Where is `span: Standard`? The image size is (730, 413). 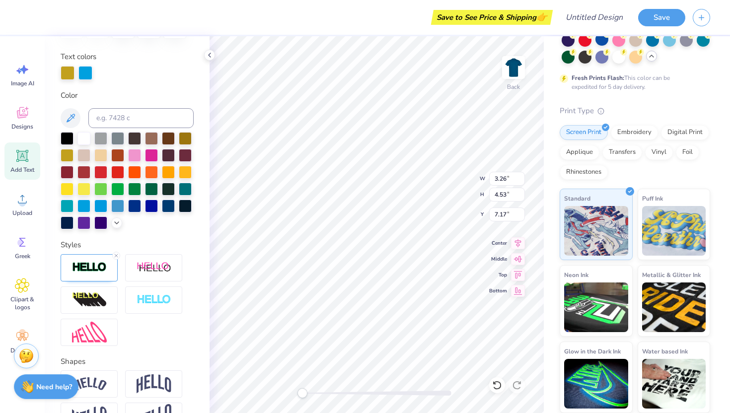 span: Standard is located at coordinates (577, 198).